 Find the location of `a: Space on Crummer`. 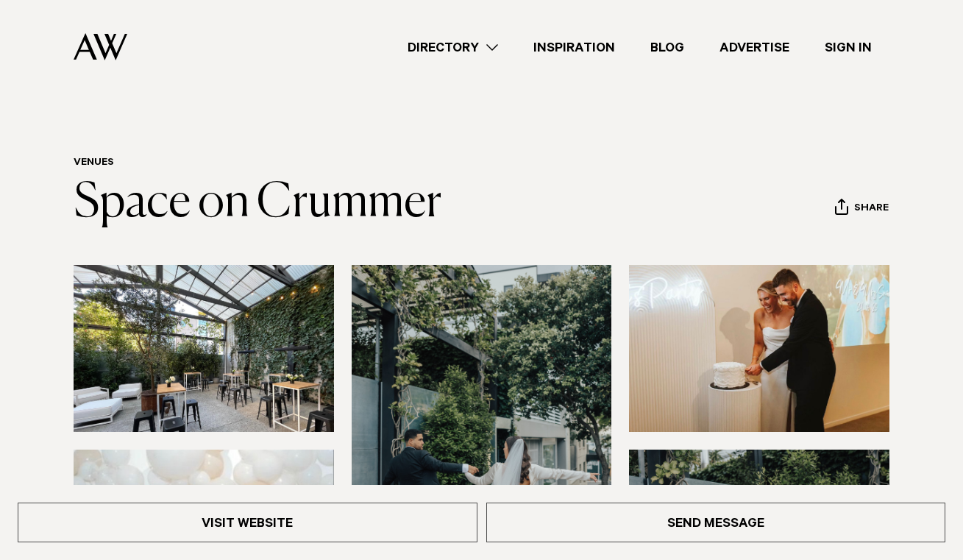

a: Space on Crummer is located at coordinates (258, 203).